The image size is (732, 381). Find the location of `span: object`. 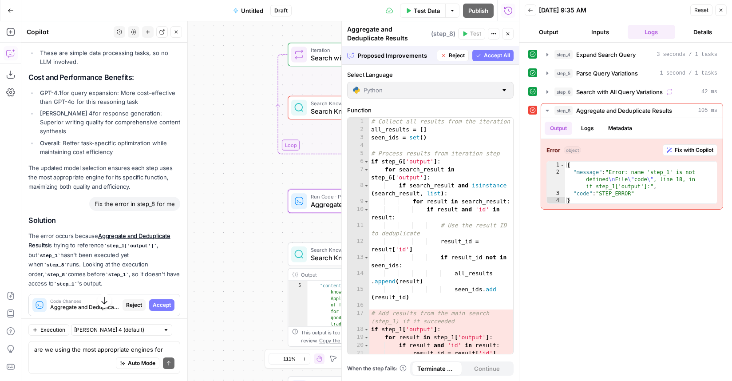

span: object is located at coordinates (572, 150).